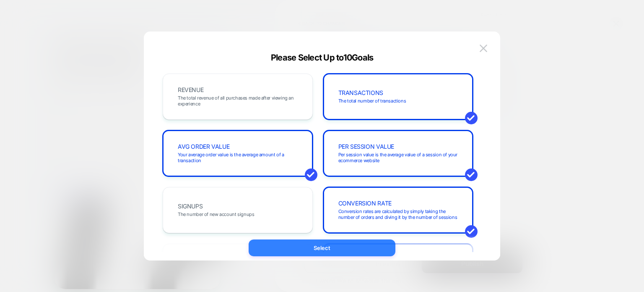 The width and height of the screenshot is (644, 292). I want to click on span: Per session value is the average value of a session of your ecommerce website, so click(398, 158).